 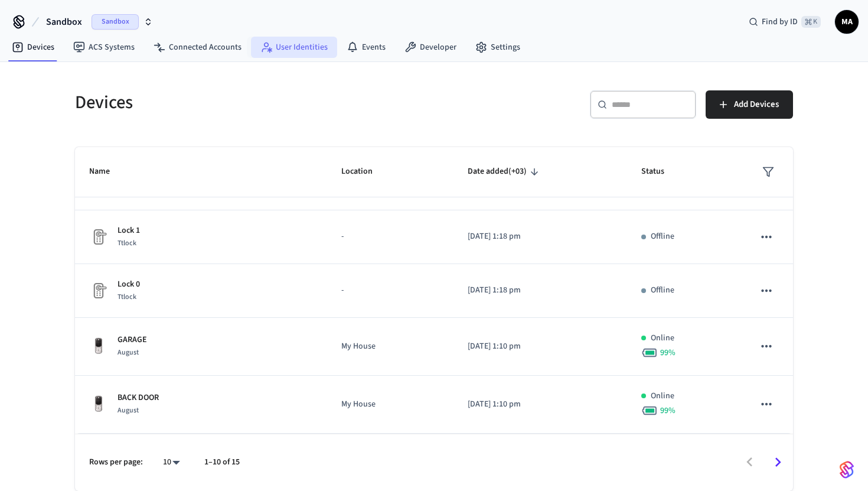 I want to click on p: GARAGE, so click(x=132, y=339).